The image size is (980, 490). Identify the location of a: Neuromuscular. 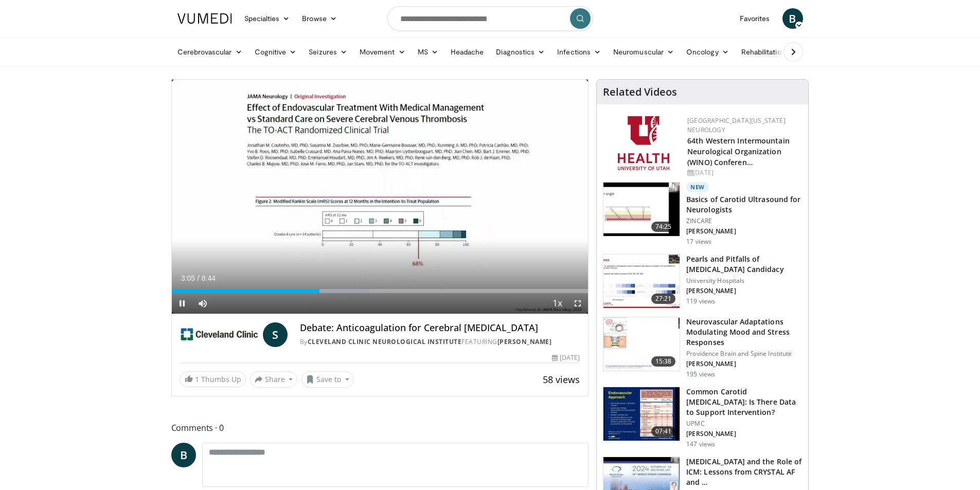
(644, 52).